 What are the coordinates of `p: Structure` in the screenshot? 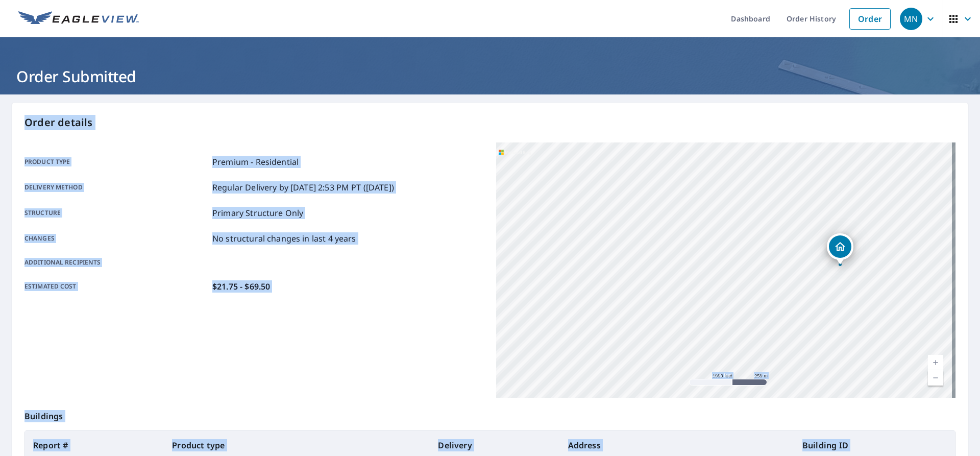 It's located at (116, 213).